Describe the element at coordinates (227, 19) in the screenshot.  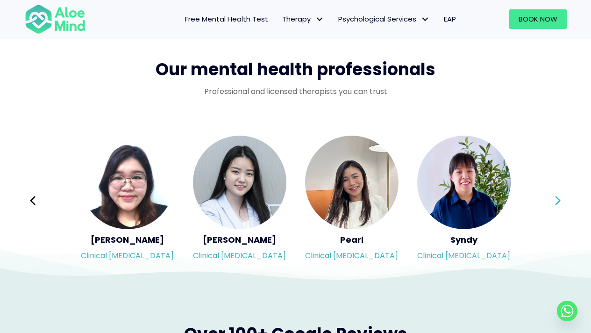
I see `a: Free Mental Health Test` at that location.